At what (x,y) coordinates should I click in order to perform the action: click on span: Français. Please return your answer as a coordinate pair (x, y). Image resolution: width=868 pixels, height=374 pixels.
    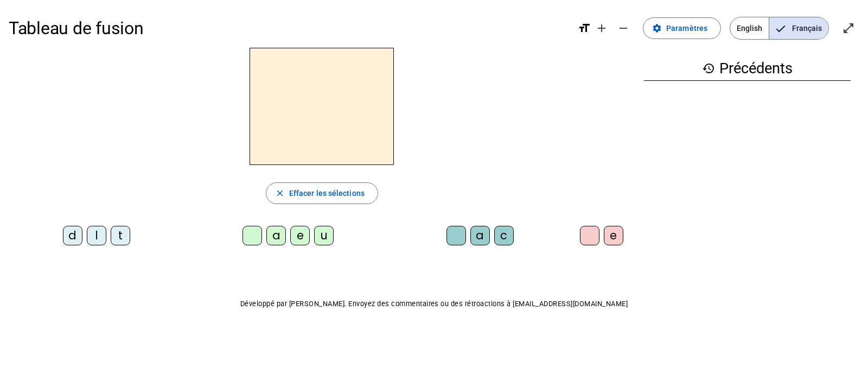
    Looking at the image, I should click on (798, 28).